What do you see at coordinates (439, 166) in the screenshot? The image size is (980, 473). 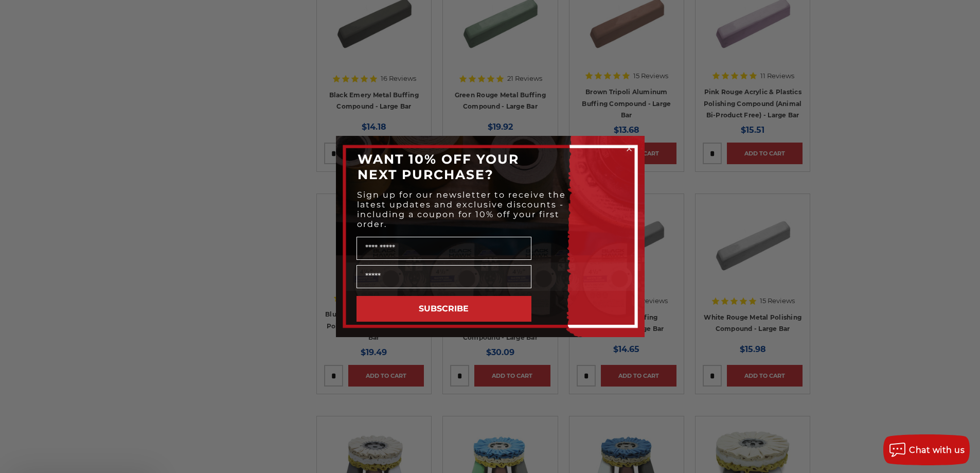 I see `span: WANT 10% OFF YOUR NEXT PURCHASE?` at bounding box center [439, 166].